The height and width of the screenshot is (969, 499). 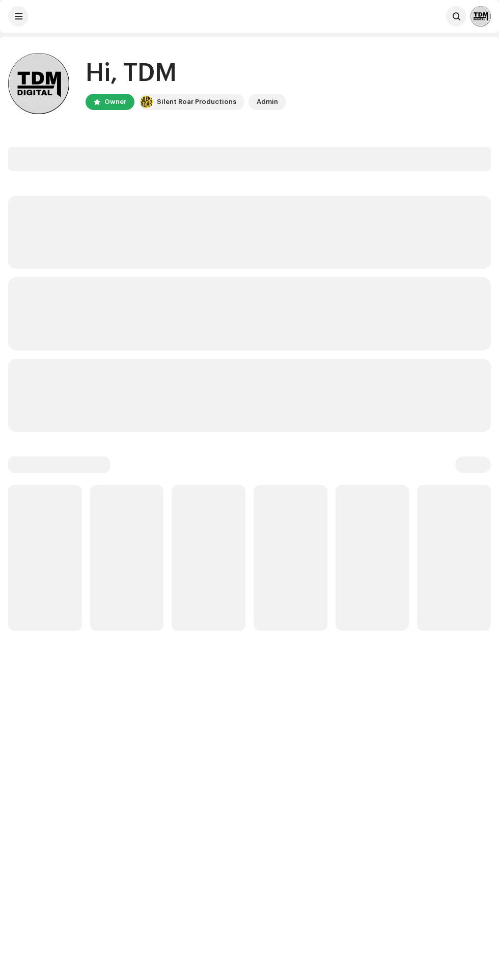 What do you see at coordinates (197, 102) in the screenshot?
I see `div: Silent Roar Productions` at bounding box center [197, 102].